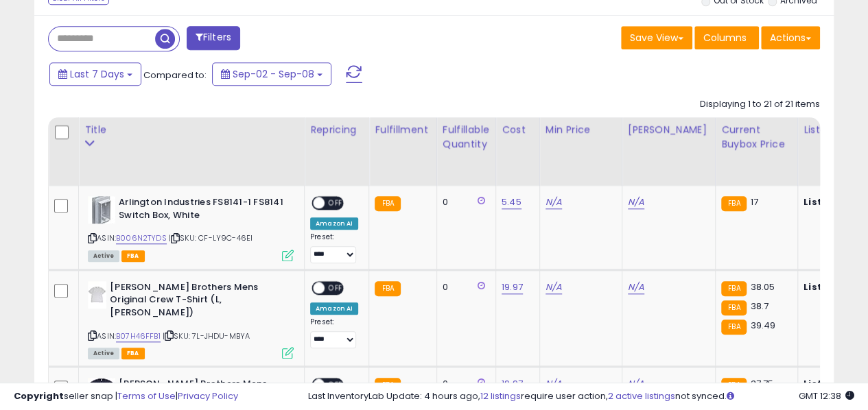  I want to click on span: | SKU: CF-LY9C-46EI, so click(211, 238).